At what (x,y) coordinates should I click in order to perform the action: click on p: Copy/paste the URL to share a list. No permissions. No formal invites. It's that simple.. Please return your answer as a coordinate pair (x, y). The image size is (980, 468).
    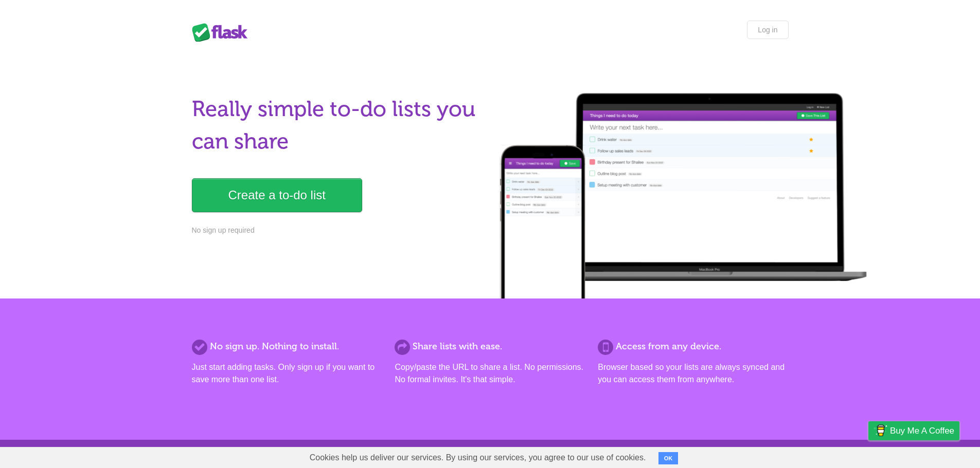
    Looking at the image, I should click on (490, 373).